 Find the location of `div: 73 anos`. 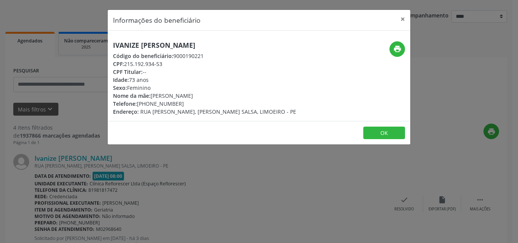

div: 73 anos is located at coordinates (205, 80).